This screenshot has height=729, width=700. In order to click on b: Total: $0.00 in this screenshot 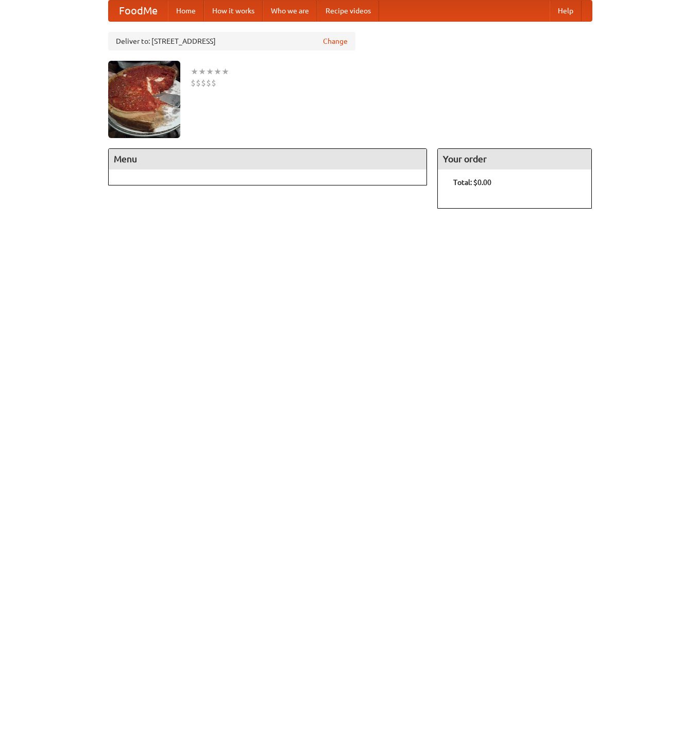, I will do `click(472, 182)`.